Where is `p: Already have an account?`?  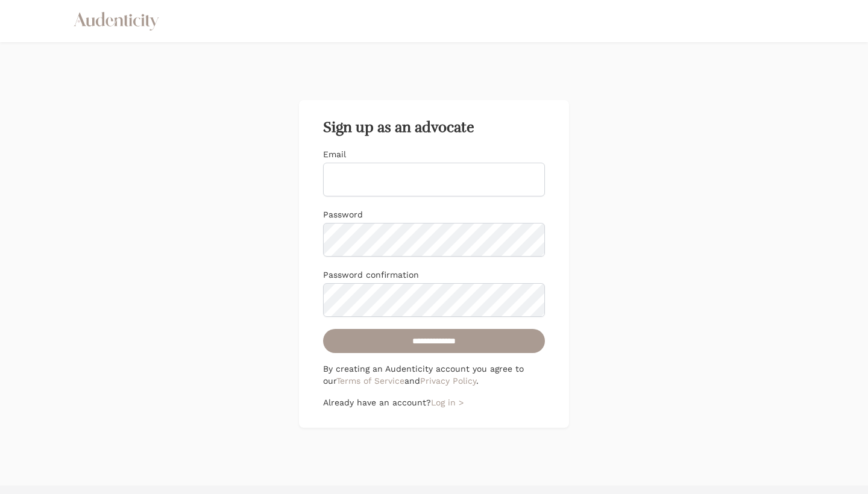 p: Already have an account? is located at coordinates (434, 402).